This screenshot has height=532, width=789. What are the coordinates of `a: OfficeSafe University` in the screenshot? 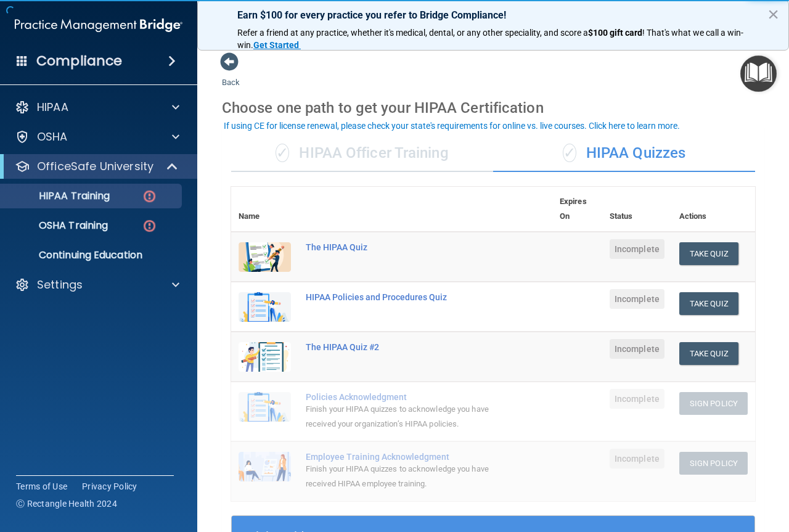 It's located at (97, 166).